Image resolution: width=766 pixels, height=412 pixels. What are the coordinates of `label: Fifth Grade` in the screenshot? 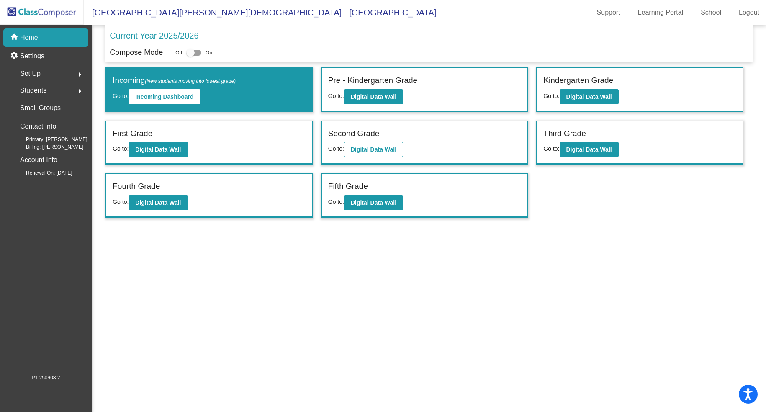 It's located at (348, 186).